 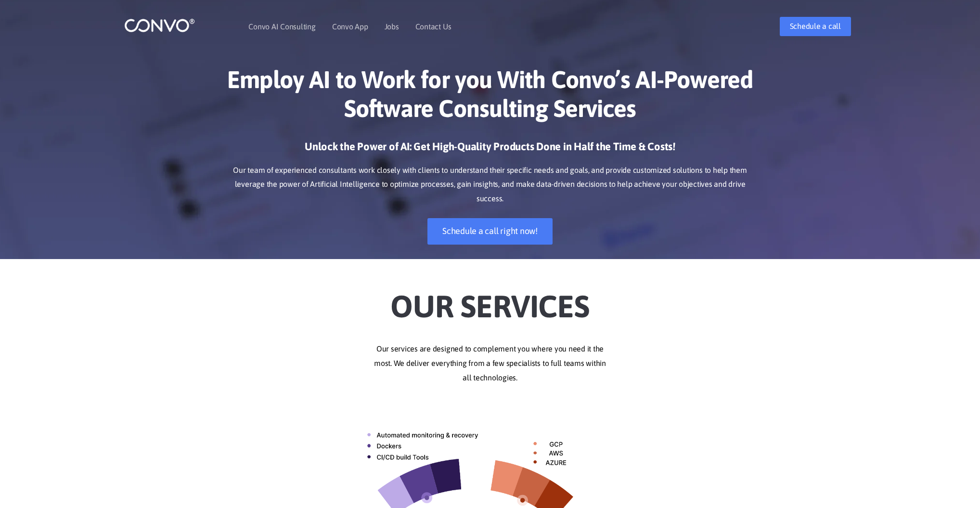 I want to click on p: Our services are designed to complement you where you need it the most. We deliver everything fro..., so click(x=490, y=363).